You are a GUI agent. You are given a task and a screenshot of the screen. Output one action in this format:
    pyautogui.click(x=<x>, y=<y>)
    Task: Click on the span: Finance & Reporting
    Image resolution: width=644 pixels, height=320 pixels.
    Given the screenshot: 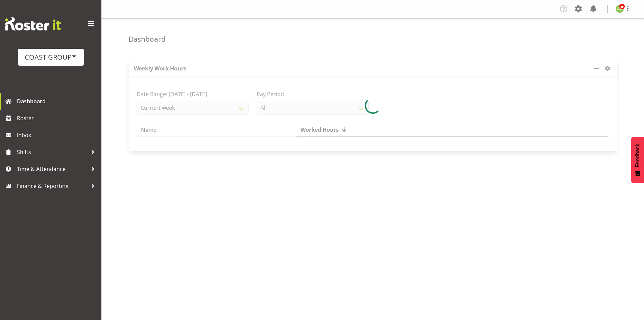 What is the action you would take?
    pyautogui.click(x=52, y=185)
    